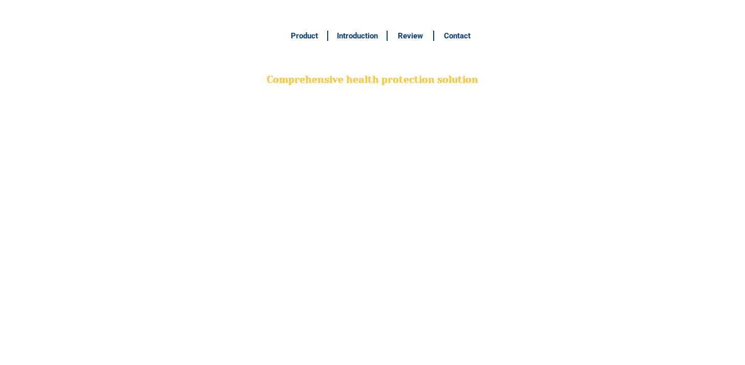 The image size is (745, 365). What do you see at coordinates (304, 36) in the screenshot?
I see `h6: Product` at bounding box center [304, 36].